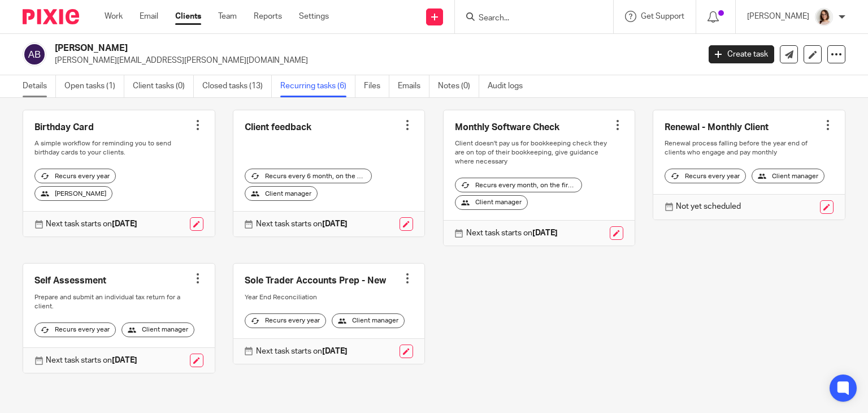 This screenshot has width=868, height=413. What do you see at coordinates (518, 185) in the screenshot?
I see `div: Recurs every month, on the first workday` at bounding box center [518, 185].